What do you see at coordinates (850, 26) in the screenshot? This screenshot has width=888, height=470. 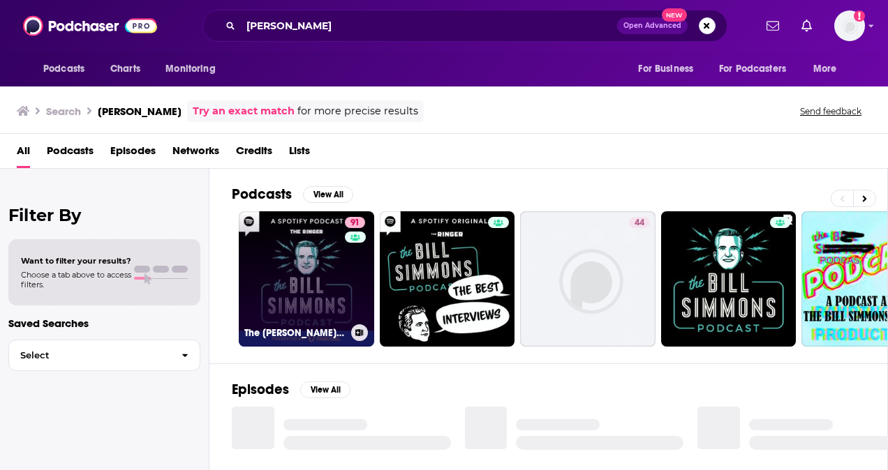 I see `span: Logged in as alisontucker` at bounding box center [850, 26].